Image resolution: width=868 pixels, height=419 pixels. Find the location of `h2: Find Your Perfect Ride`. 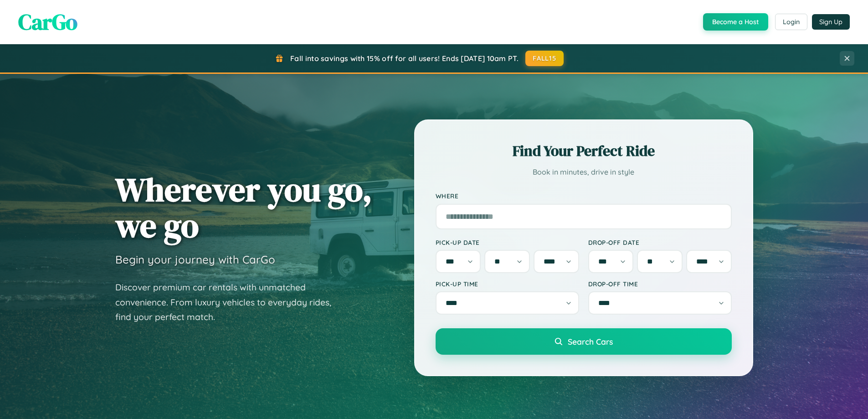

h2: Find Your Perfect Ride is located at coordinates (583, 151).